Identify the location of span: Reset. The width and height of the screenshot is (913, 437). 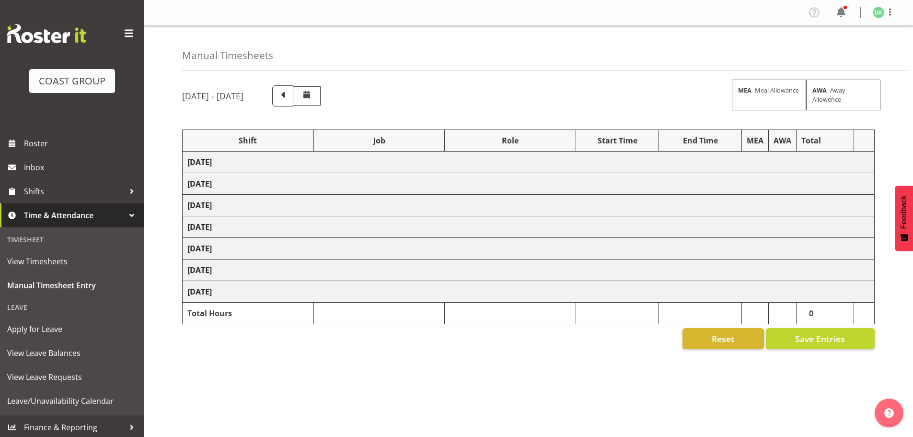
(723, 338).